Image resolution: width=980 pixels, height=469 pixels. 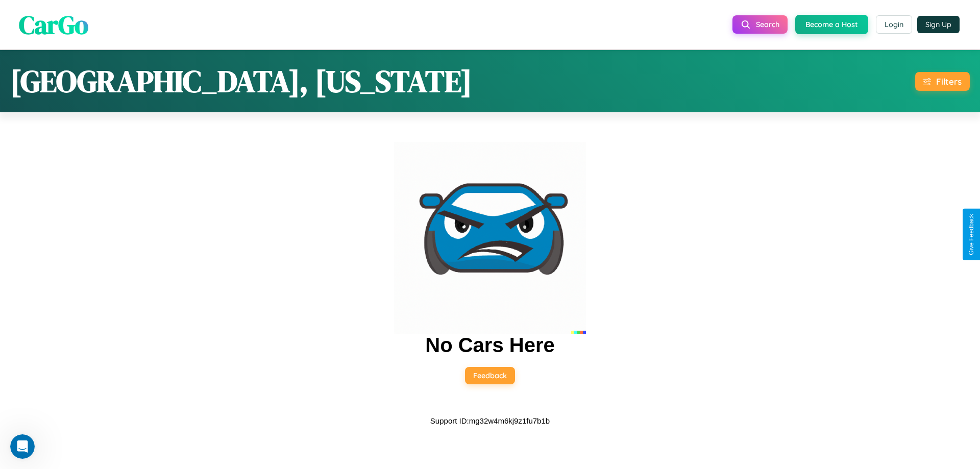 I want to click on img: car, so click(x=490, y=238).